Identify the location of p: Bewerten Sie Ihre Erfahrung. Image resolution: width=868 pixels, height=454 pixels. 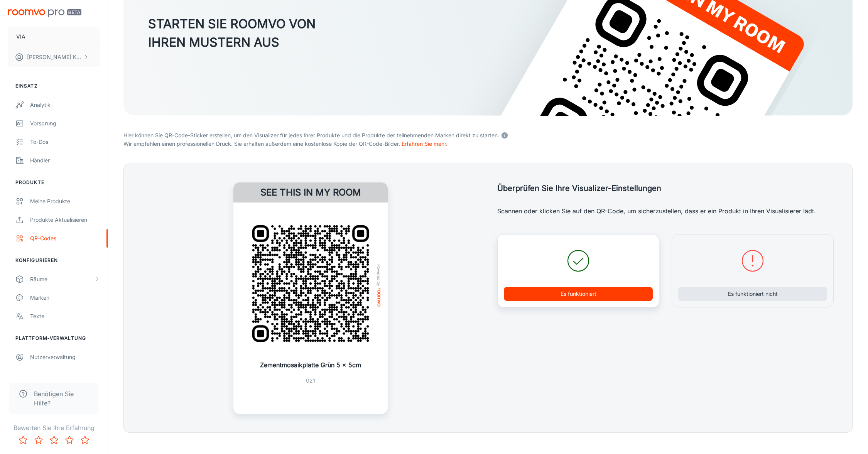
(54, 427).